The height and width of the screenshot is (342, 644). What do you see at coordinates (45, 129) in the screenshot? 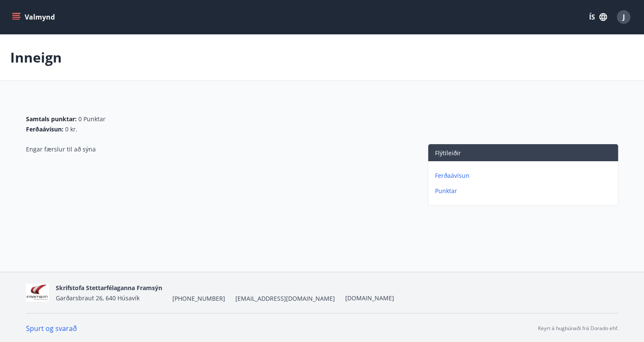
I see `span: Ferðaávísun :` at bounding box center [45, 129].